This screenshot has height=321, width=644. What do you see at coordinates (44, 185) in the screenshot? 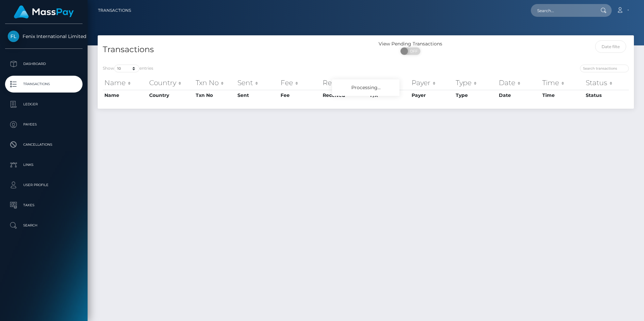
I see `a: User Profile` at bounding box center [44, 185].